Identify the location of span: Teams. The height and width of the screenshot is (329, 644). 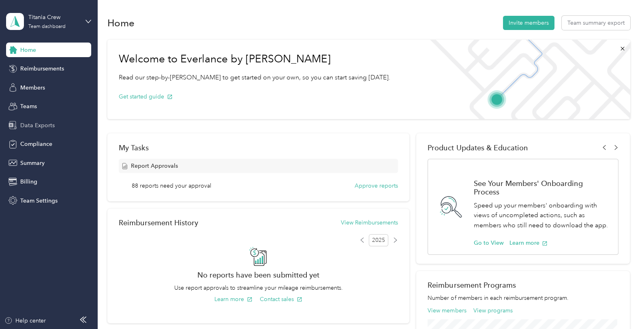
(28, 106).